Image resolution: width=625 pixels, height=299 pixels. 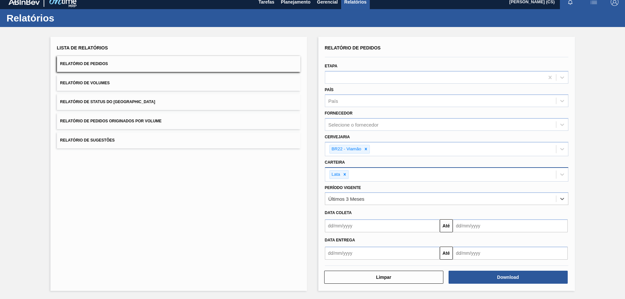 I want to click on div: País, so click(x=334, y=101).